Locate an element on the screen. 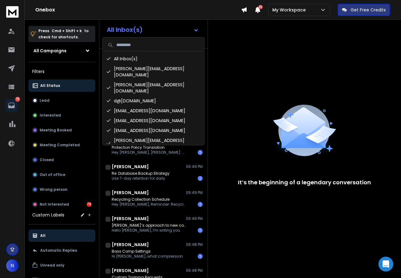  span: N is located at coordinates (12, 266).